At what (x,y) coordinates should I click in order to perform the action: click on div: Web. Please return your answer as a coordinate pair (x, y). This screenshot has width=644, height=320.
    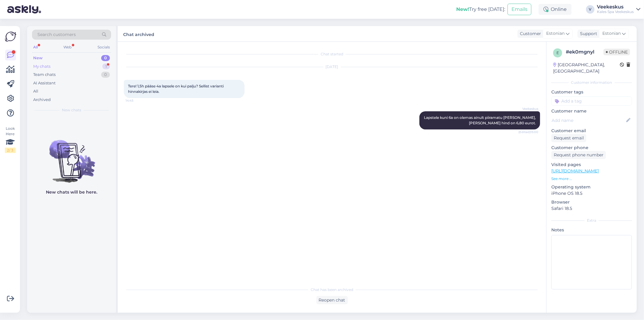
    Looking at the image, I should click on (67, 48).